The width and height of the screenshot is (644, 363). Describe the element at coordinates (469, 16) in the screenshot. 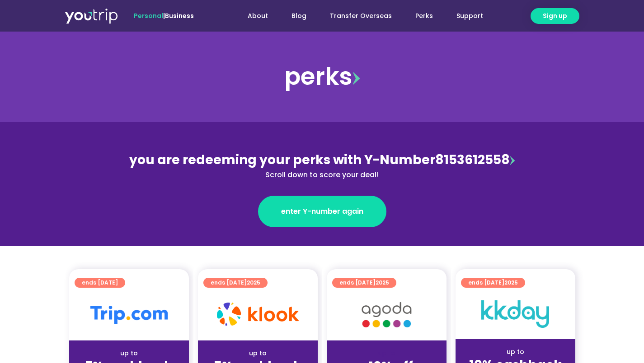

I see `a: Support` at that location.